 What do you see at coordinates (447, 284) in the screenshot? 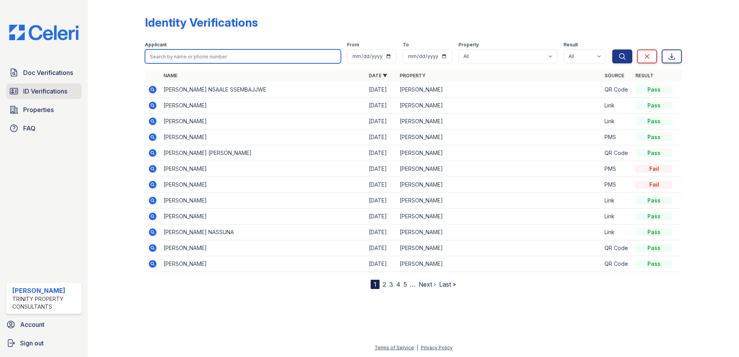
I see `a: Last »` at bounding box center [447, 284].